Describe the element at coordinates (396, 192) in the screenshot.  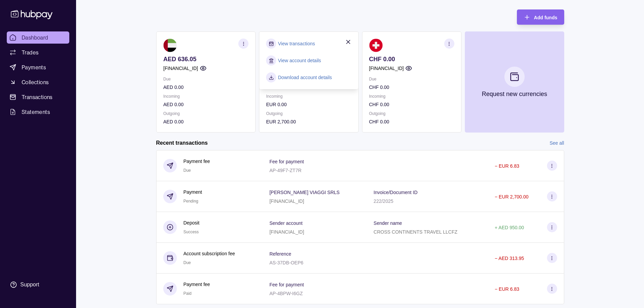
I see `p: Invoice/Document ID` at that location.